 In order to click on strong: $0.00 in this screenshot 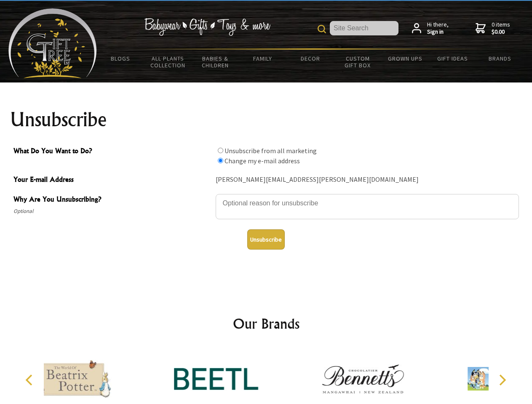, I will do `click(501, 32)`.